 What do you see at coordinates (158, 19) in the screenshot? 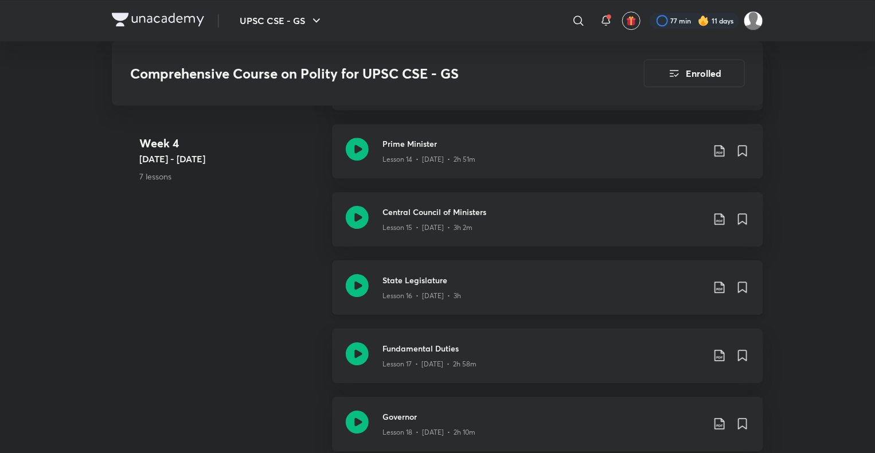
I see `img: Company Logo` at bounding box center [158, 19].